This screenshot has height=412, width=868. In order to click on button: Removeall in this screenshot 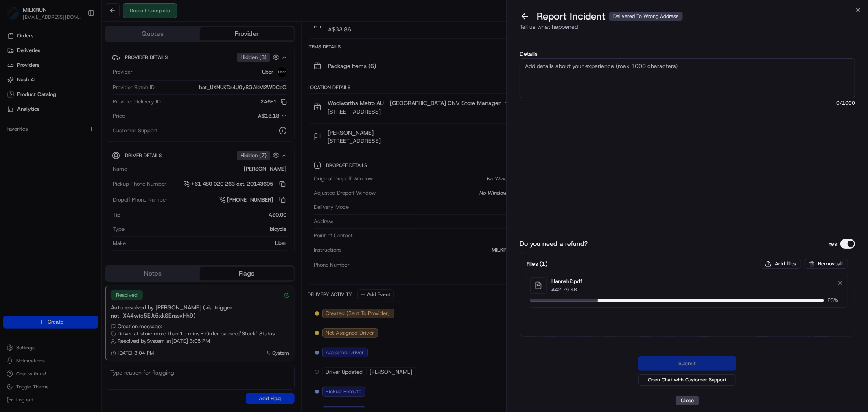, I will do `click(826, 264)`.